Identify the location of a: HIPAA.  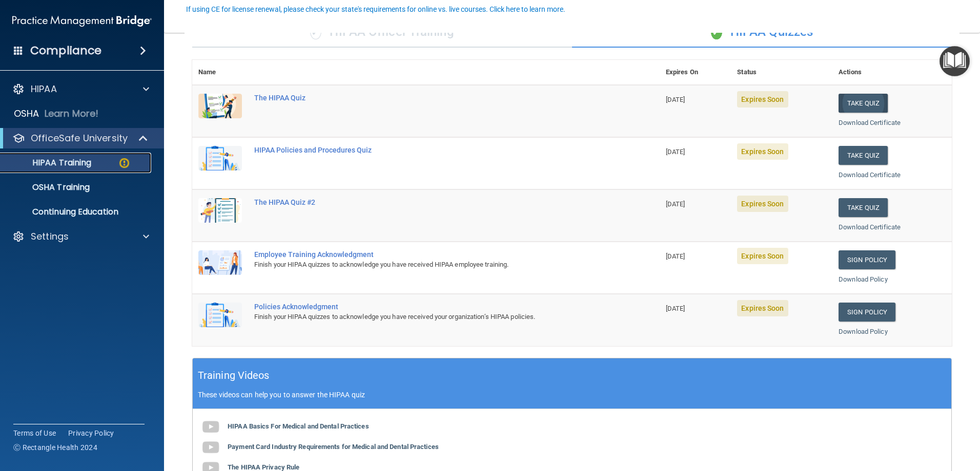
(81, 89).